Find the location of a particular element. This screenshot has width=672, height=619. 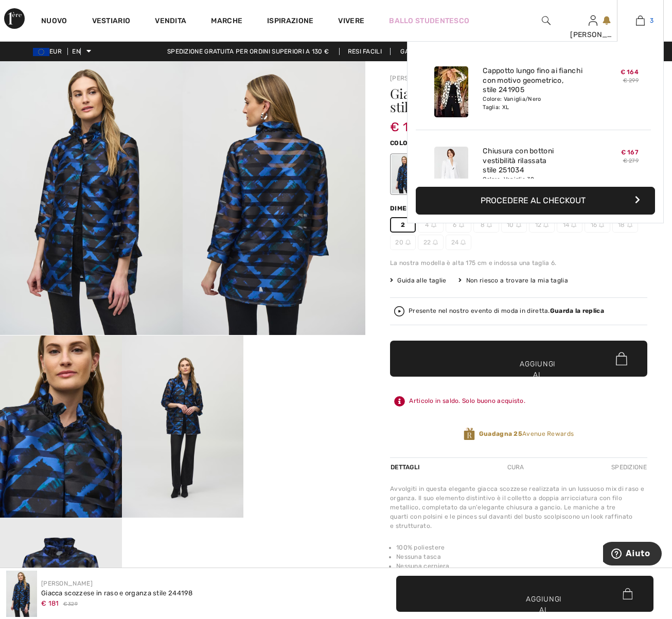

font: Ispirazione is located at coordinates (291, 21).